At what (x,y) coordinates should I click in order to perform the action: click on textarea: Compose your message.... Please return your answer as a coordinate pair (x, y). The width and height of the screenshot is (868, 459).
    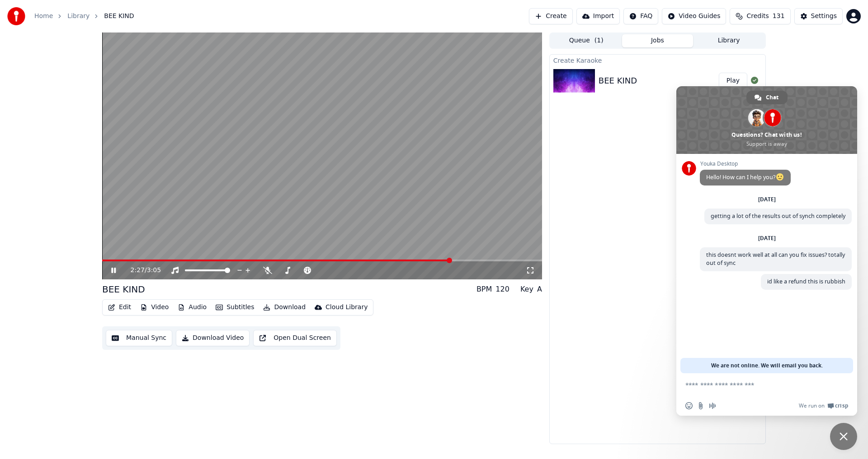
    Looking at the image, I should click on (756, 385).